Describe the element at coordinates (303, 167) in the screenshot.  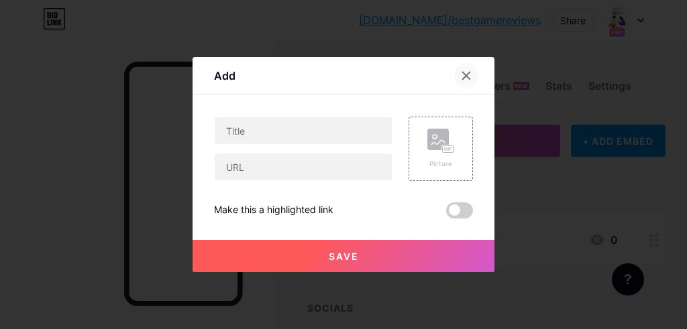
I see `input: URL` at that location.